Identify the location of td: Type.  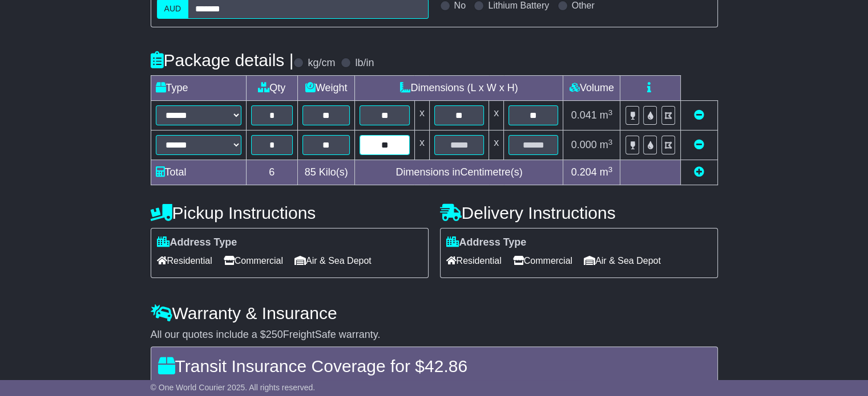
(198, 88).